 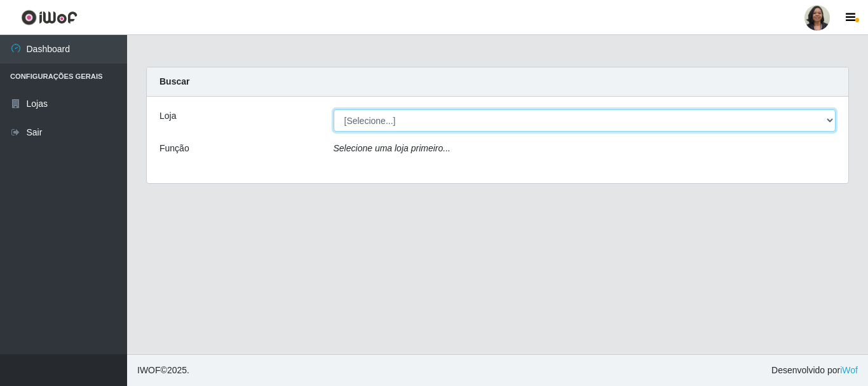 I want to click on span: Desenvolvido por, so click(x=814, y=370).